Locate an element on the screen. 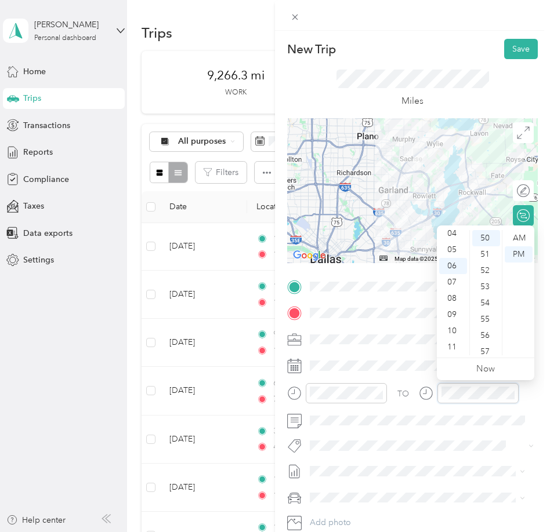 This screenshot has width=550, height=532. p: Miles is located at coordinates (412, 101).